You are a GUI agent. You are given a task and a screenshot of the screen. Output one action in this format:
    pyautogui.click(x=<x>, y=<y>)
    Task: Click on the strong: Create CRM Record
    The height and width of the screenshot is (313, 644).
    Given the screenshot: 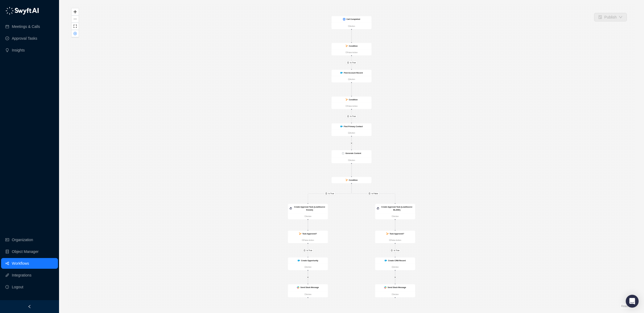 What is the action you would take?
    pyautogui.click(x=397, y=261)
    